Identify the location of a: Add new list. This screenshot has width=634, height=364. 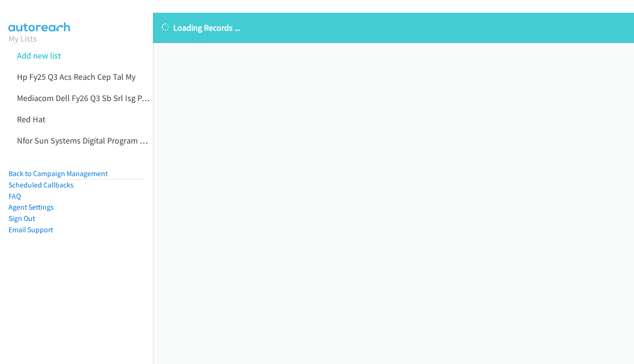
(39, 55).